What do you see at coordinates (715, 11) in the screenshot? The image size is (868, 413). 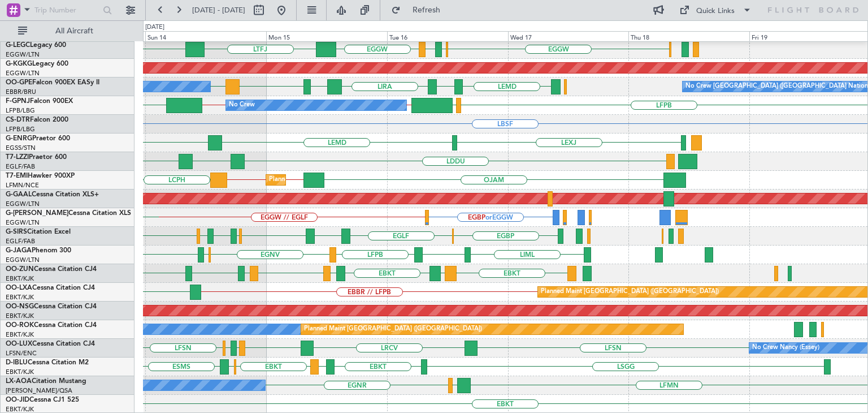 I see `div: Quick Links` at bounding box center [715, 11].